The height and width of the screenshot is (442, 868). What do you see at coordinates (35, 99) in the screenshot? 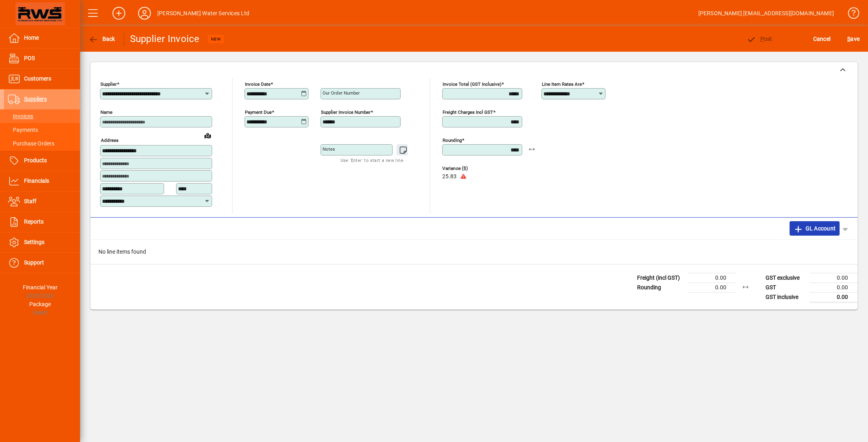
I see `span: Suppliers` at bounding box center [35, 99].